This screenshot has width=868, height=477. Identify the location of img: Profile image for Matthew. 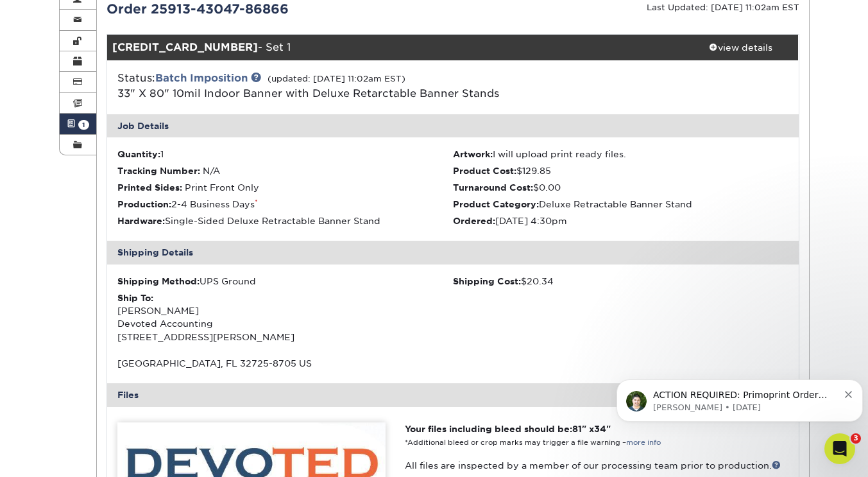
(25, 49).